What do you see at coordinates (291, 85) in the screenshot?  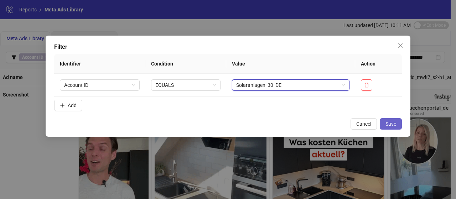 I see `span: Solaranlagen_30_DE` at bounding box center [291, 85].